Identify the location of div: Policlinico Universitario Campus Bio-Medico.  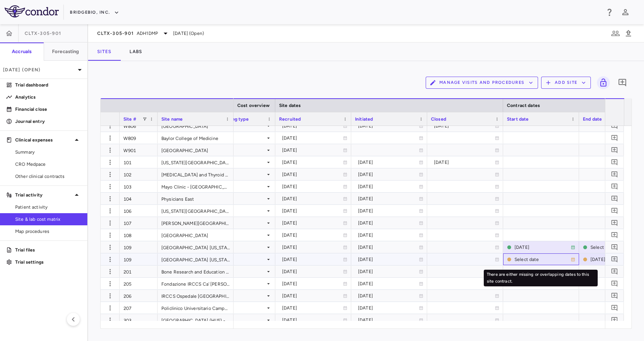
(195, 307).